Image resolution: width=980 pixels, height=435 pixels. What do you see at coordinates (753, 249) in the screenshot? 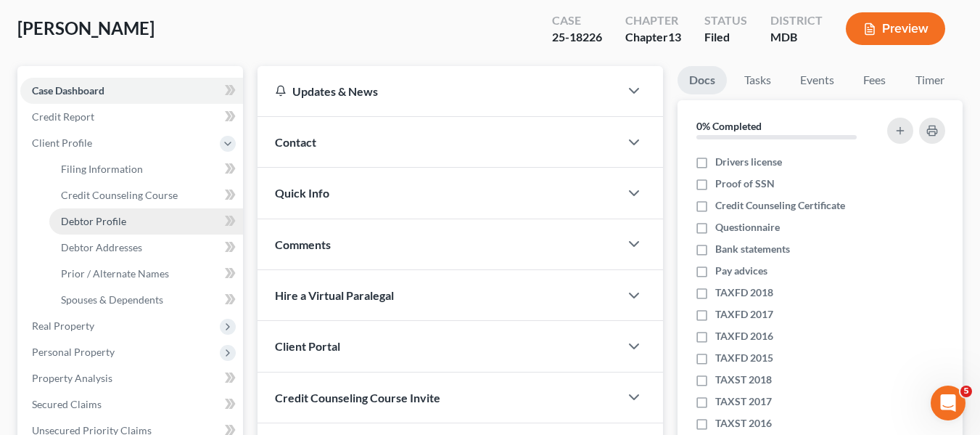
I see `span: Bank statements` at bounding box center [753, 249].